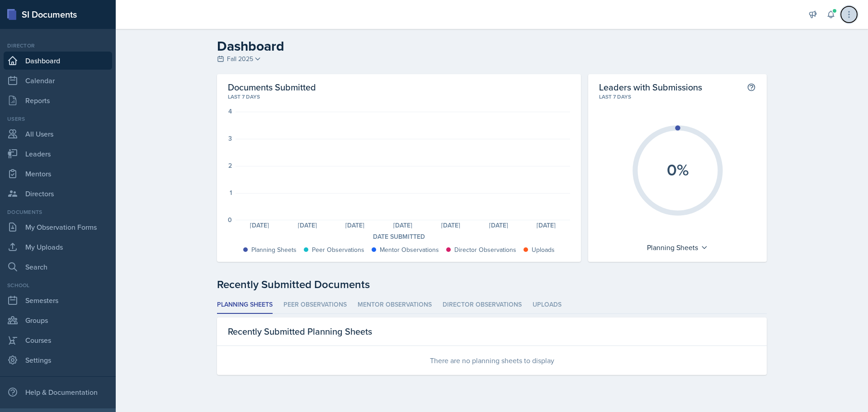 This screenshot has width=868, height=412. I want to click on a: Mentors, so click(58, 174).